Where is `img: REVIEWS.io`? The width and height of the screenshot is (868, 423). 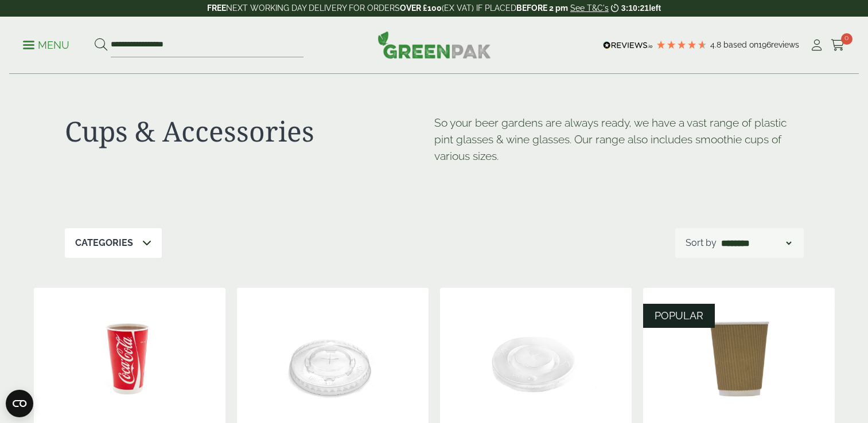 img: REVIEWS.io is located at coordinates (628, 45).